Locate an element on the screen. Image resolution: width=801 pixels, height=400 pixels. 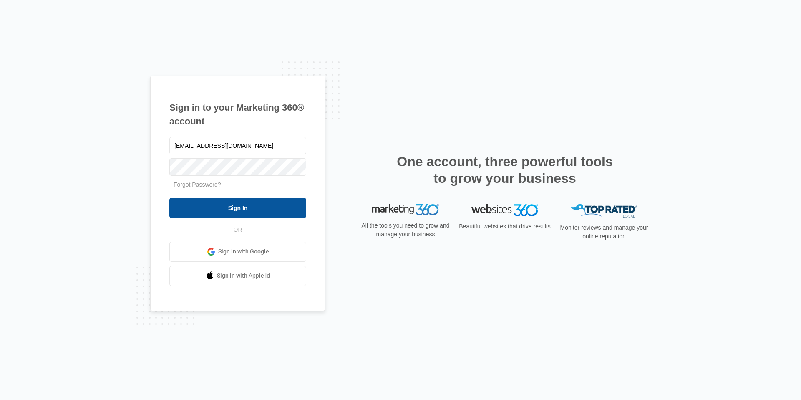
p: All the tools you need to grow and manage your business is located at coordinates (405, 230).